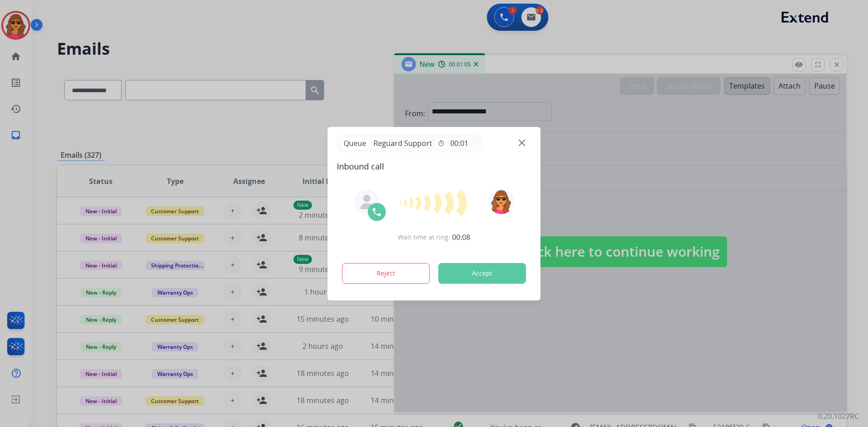  What do you see at coordinates (386, 273) in the screenshot?
I see `button: Reject` at bounding box center [386, 273].